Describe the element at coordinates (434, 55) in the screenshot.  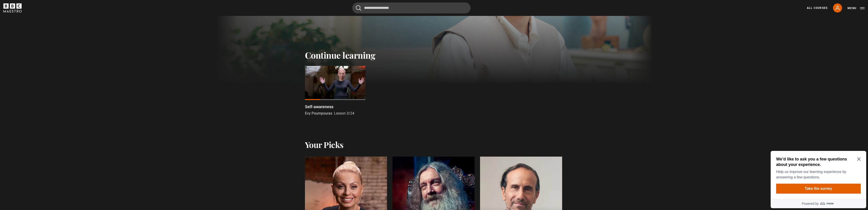
I see `h2: Continue learning` at that location.